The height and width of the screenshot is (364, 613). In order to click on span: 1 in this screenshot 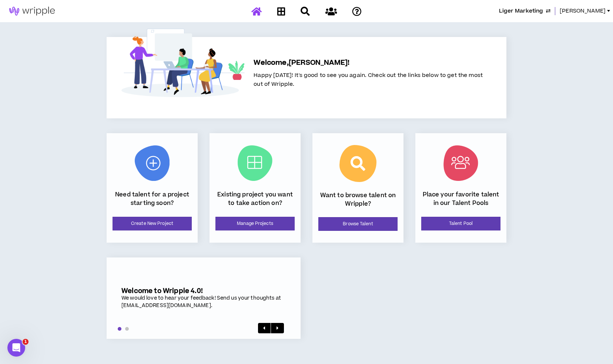, I will do `click(25, 341)`.